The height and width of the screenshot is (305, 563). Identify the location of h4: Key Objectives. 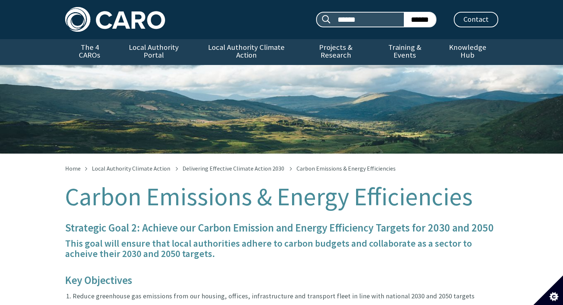
(281, 275).